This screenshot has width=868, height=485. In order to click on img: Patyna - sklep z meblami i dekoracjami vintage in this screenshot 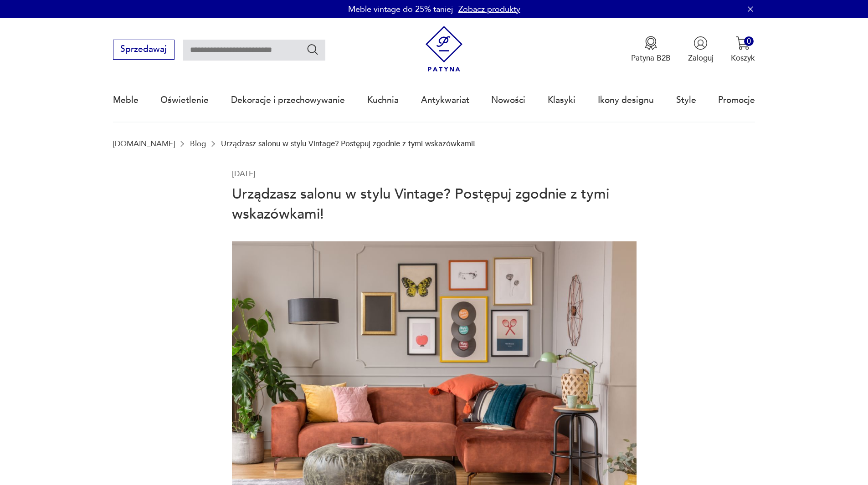, I will do `click(444, 49)`.